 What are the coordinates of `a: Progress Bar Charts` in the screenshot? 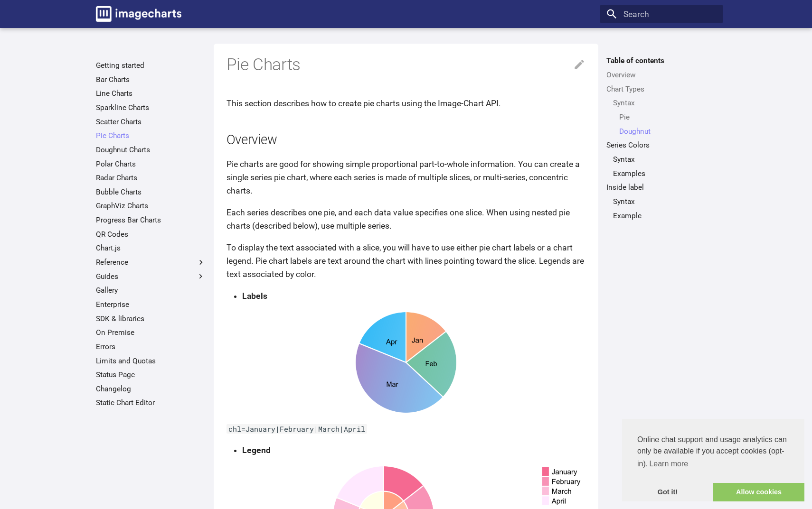 It's located at (151, 220).